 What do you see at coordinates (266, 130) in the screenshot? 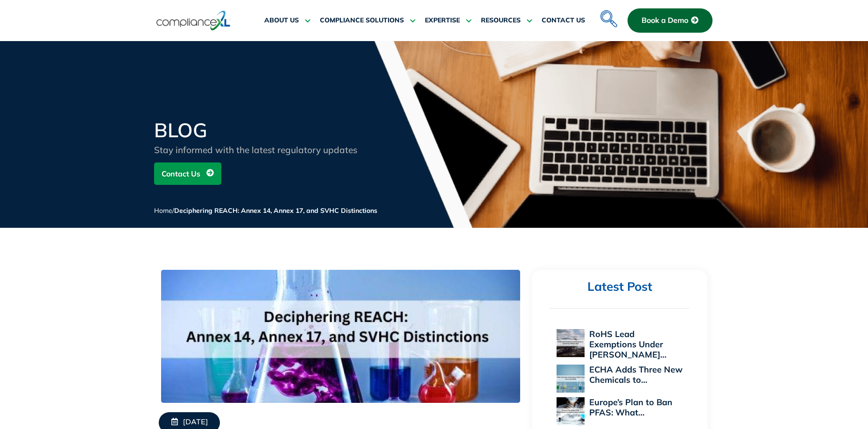
I see `h2: BLOG` at bounding box center [266, 130].